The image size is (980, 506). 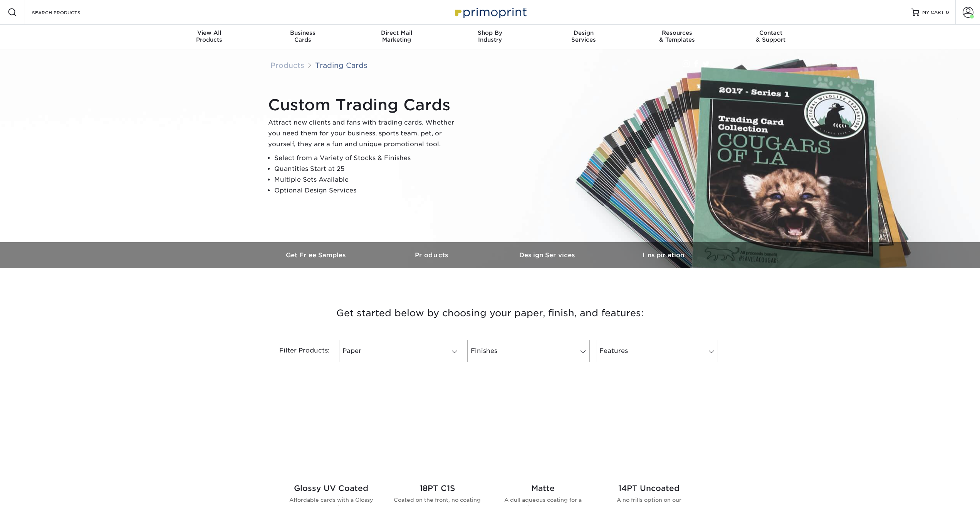 What do you see at coordinates (432, 255) in the screenshot?
I see `h3: Products` at bounding box center [432, 255].